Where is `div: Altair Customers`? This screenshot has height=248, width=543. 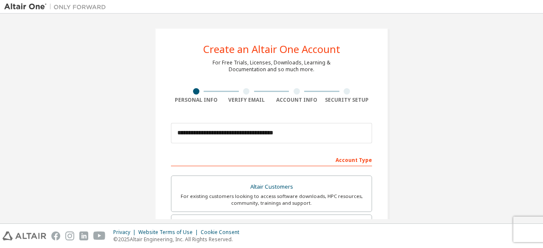 div: Altair Customers is located at coordinates (271, 187).